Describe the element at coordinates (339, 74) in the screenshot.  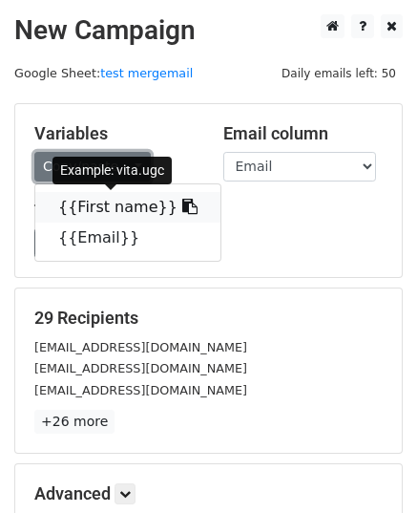
I see `span: Daily emails left: 50` at that location.